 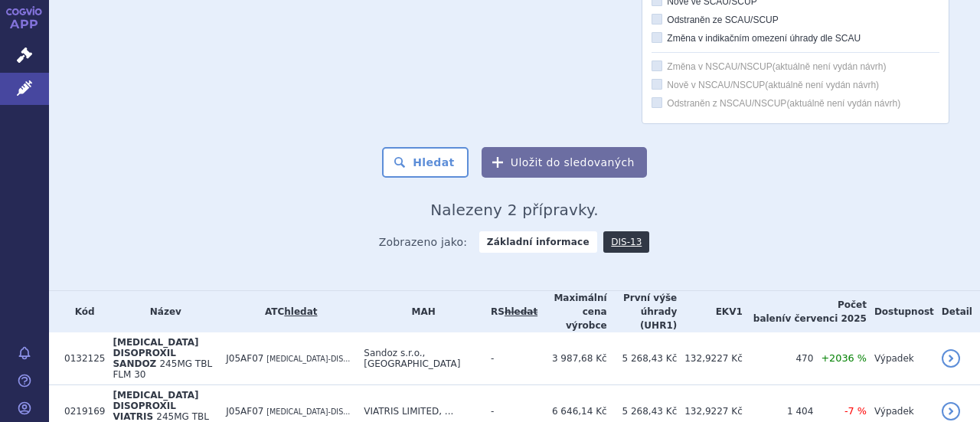 What do you see at coordinates (796, 85) in the screenshot?
I see `label: Nově v NSCAU/NSCUP` at bounding box center [796, 85].